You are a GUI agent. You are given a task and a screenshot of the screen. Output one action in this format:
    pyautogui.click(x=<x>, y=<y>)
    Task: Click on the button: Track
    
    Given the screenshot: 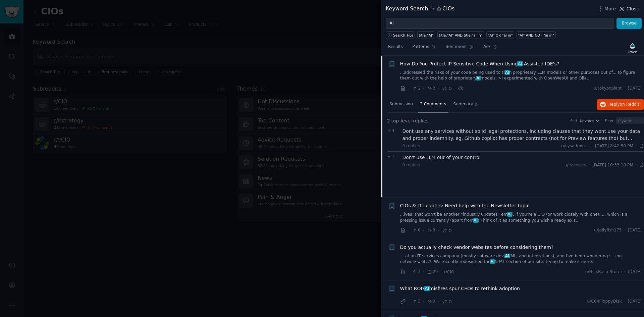 What is the action you would take?
    pyautogui.click(x=632, y=49)
    